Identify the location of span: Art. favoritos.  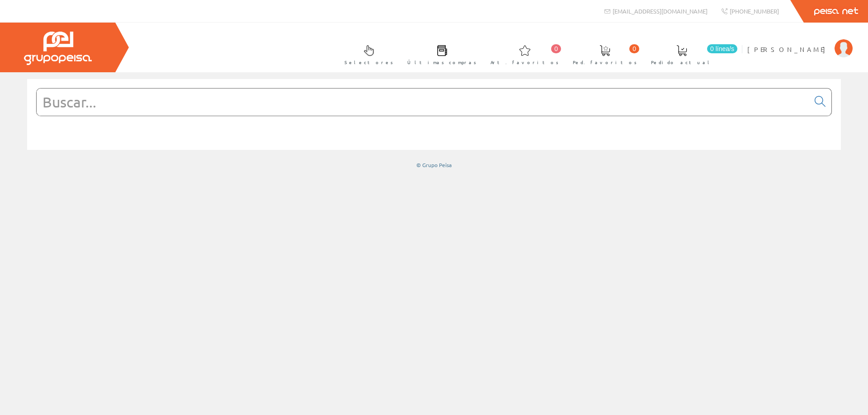
(524, 62).